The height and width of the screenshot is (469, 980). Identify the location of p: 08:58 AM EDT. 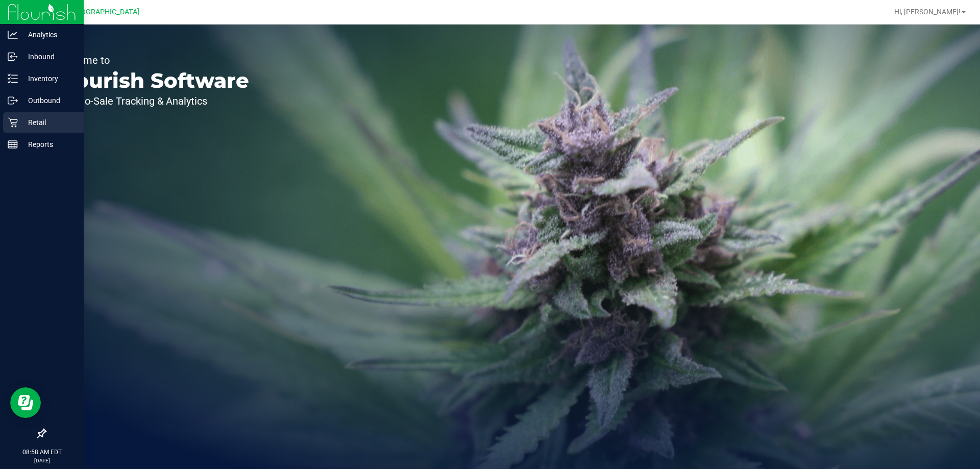
(42, 452).